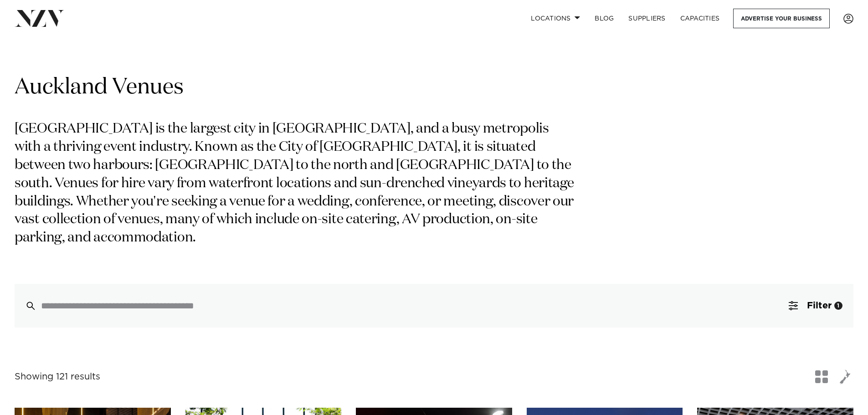  I want to click on a: Capacities, so click(700, 18).